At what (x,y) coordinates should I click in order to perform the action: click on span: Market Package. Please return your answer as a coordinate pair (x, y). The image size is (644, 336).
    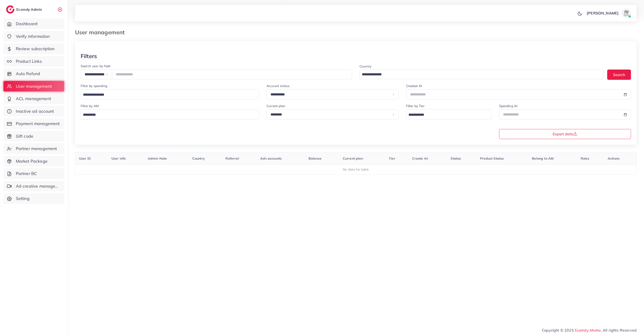
    Looking at the image, I should click on (32, 161).